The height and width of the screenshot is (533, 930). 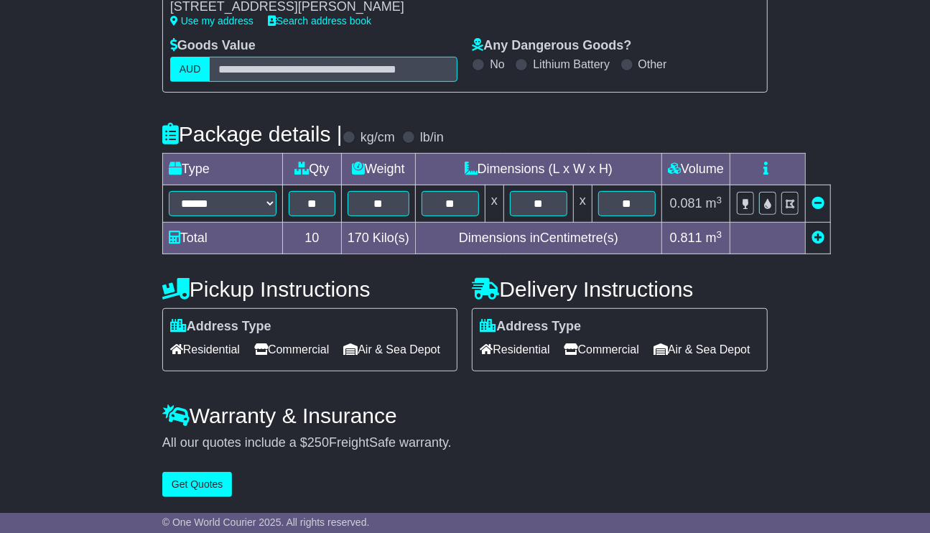 I want to click on h4: Delivery Instructions, so click(x=620, y=289).